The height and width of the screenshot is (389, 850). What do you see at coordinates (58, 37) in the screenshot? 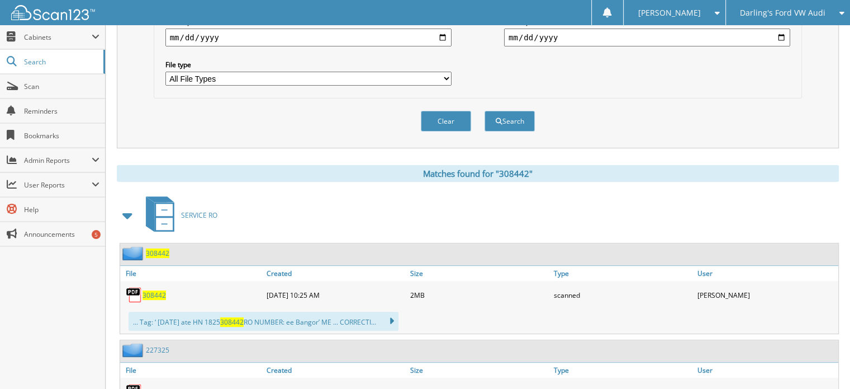
I see `span: Cabinets` at bounding box center [58, 37].